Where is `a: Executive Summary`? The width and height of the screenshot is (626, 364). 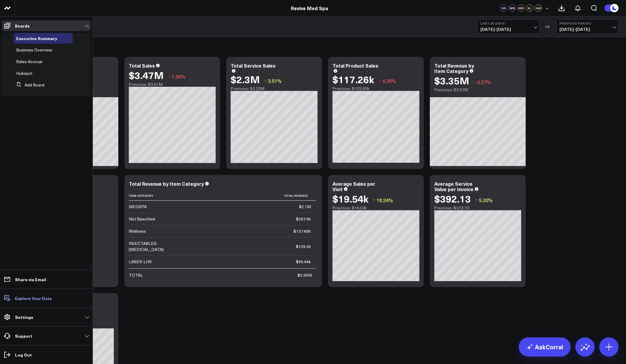 a: Executive Summary is located at coordinates (36, 38).